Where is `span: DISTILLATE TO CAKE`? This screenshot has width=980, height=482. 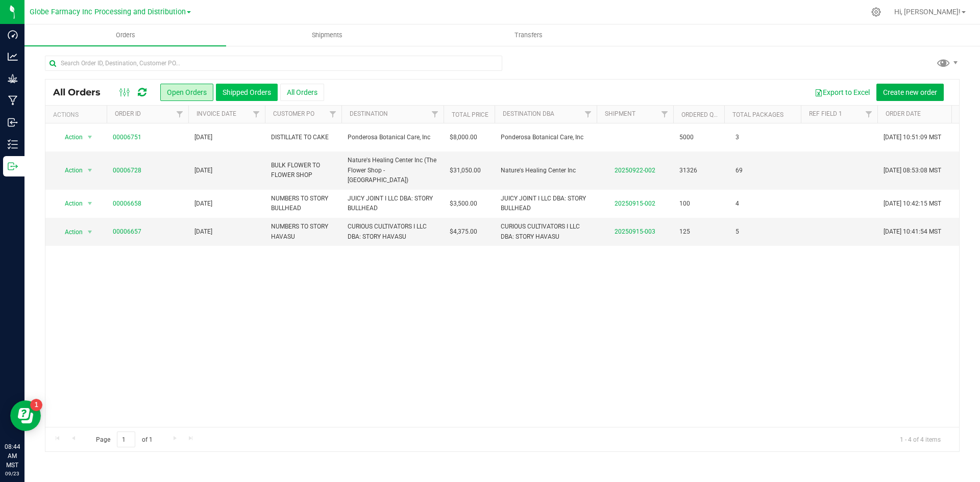 span: DISTILLATE TO CAKE is located at coordinates (303, 137).